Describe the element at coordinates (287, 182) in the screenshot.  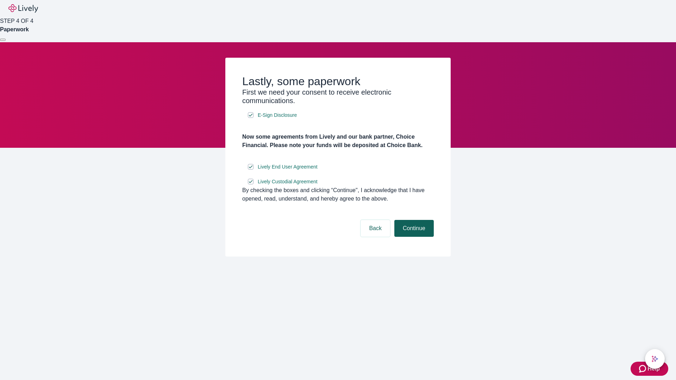
I see `span: Lively Custodial Agreement` at that location.